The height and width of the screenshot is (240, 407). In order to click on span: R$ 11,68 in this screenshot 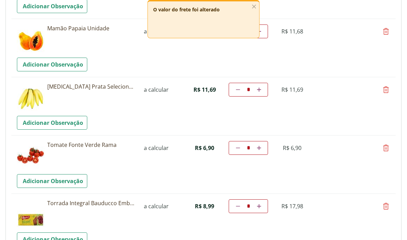, I will do `click(292, 31)`.